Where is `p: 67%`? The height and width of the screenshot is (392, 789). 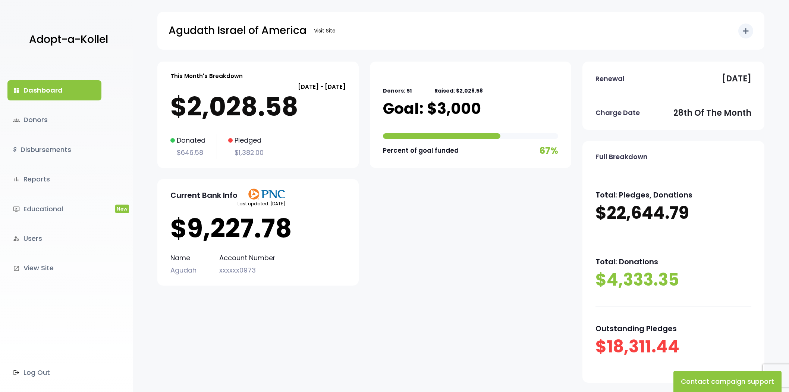
p: 67% is located at coordinates (549, 150).